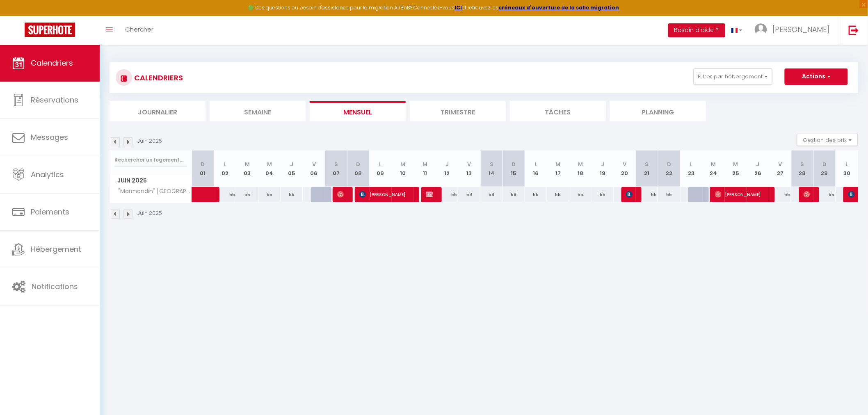 This screenshot has width=868, height=415. Describe the element at coordinates (447, 169) in the screenshot. I see `th: 12` at that location.